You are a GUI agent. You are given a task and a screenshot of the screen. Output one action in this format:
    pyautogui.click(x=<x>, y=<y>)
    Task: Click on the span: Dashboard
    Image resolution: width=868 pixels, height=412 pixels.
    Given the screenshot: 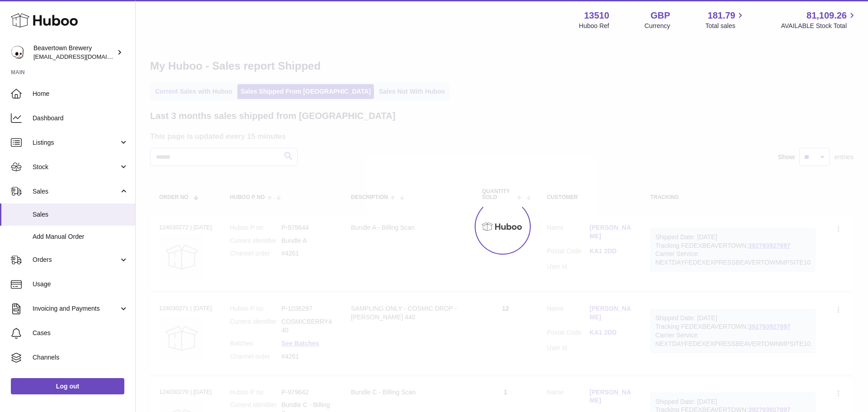 What is the action you would take?
    pyautogui.click(x=80, y=118)
    